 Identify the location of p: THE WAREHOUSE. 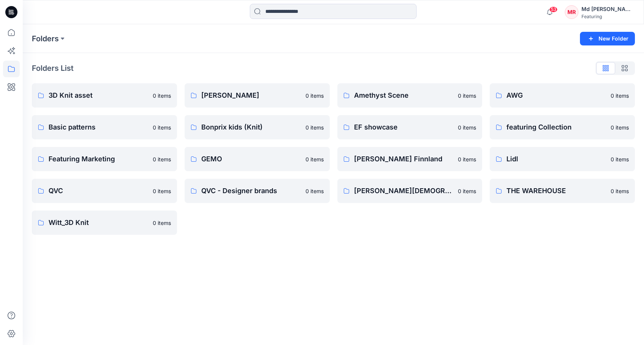
(556, 191).